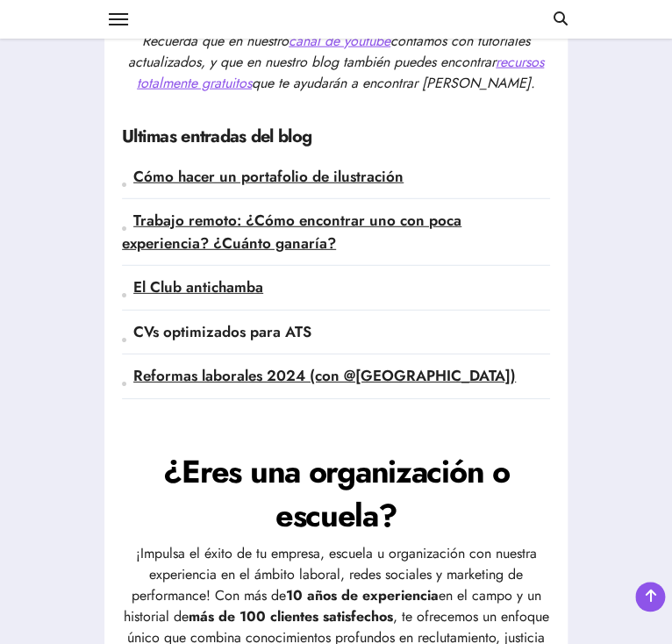 This screenshot has width=672, height=644. I want to click on a: canal de youtube, so click(340, 40).